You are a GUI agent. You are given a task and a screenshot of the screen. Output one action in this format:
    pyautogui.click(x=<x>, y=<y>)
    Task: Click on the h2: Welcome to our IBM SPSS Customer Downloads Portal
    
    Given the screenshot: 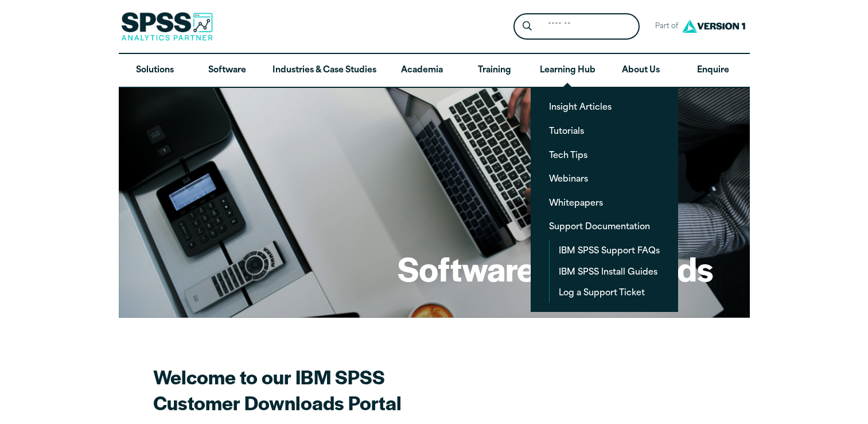 What is the action you would take?
    pyautogui.click(x=355, y=389)
    